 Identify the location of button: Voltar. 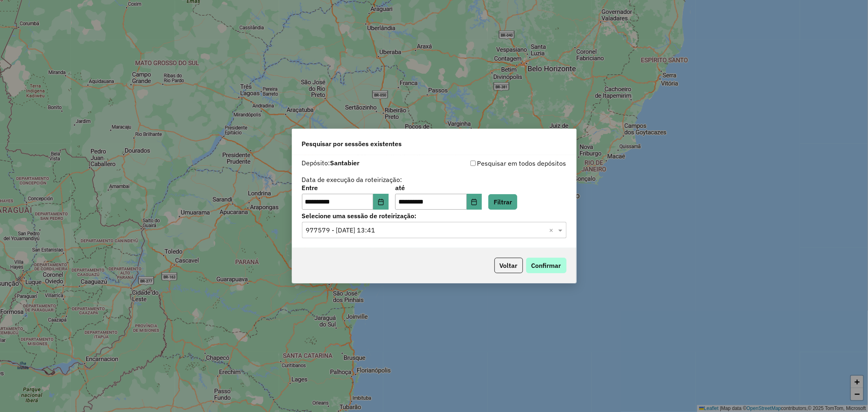
(509, 265).